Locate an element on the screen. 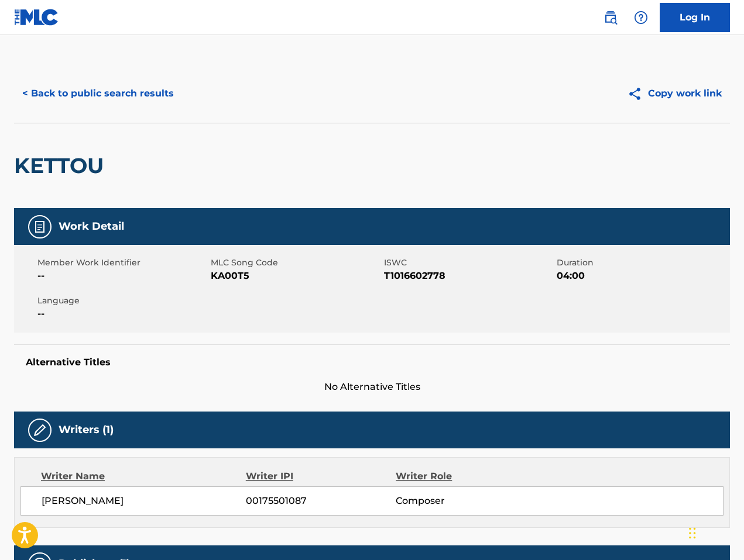 The height and width of the screenshot is (560, 744). a: Log In is located at coordinates (695, 18).